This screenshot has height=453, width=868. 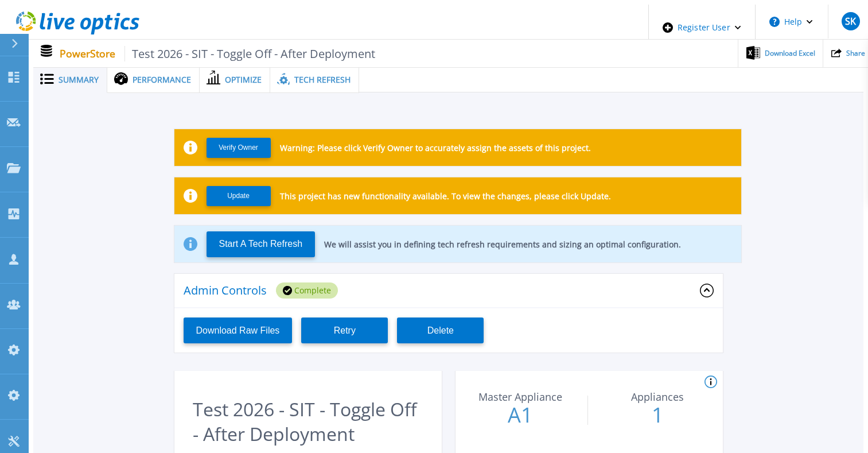 I want to click on span: SK, so click(x=850, y=21).